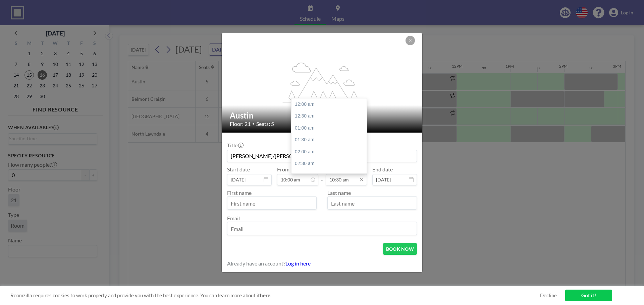 This screenshot has height=305, width=644. I want to click on a: Log in here, so click(298, 264).